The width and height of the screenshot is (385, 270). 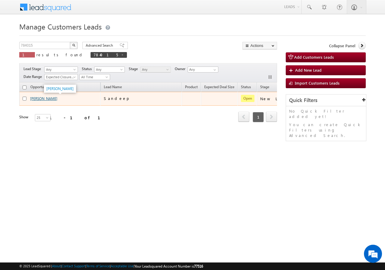 What do you see at coordinates (248, 98) in the screenshot?
I see `span: Open` at bounding box center [248, 98].